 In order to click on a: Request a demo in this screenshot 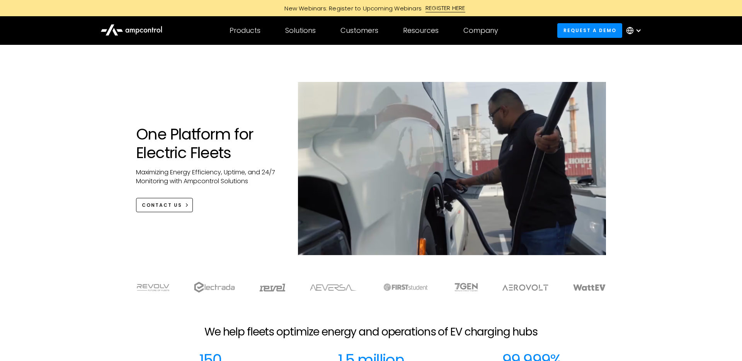, I will do `click(589, 30)`.